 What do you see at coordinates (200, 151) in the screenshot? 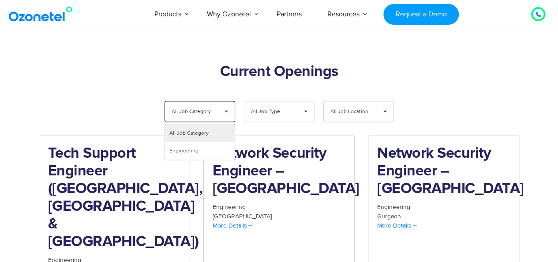
I see `li: Engineering` at bounding box center [200, 151].